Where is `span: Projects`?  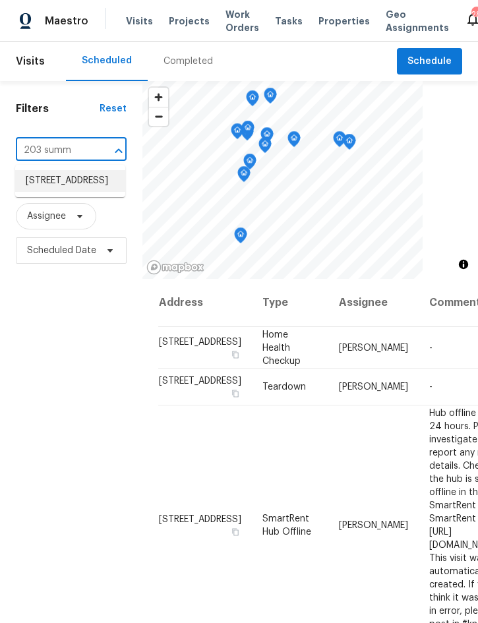
span: Projects is located at coordinates (189, 21).